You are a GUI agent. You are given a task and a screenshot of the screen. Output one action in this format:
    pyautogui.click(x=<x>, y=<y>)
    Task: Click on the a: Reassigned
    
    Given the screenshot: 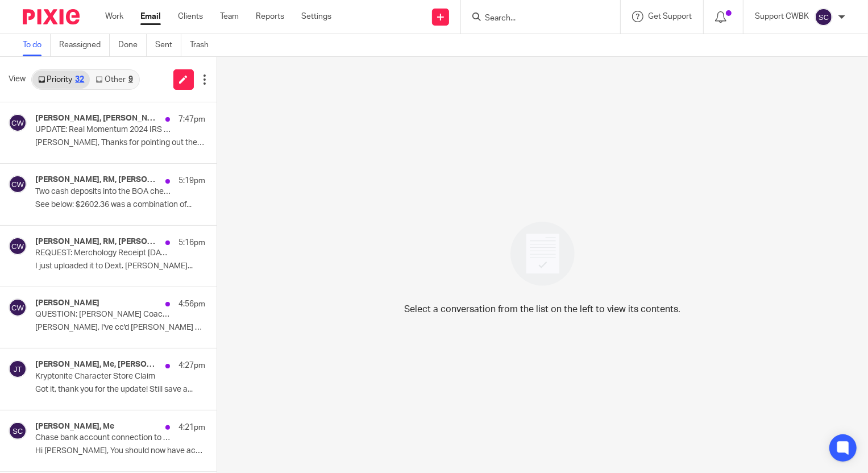 What is the action you would take?
    pyautogui.click(x=84, y=45)
    